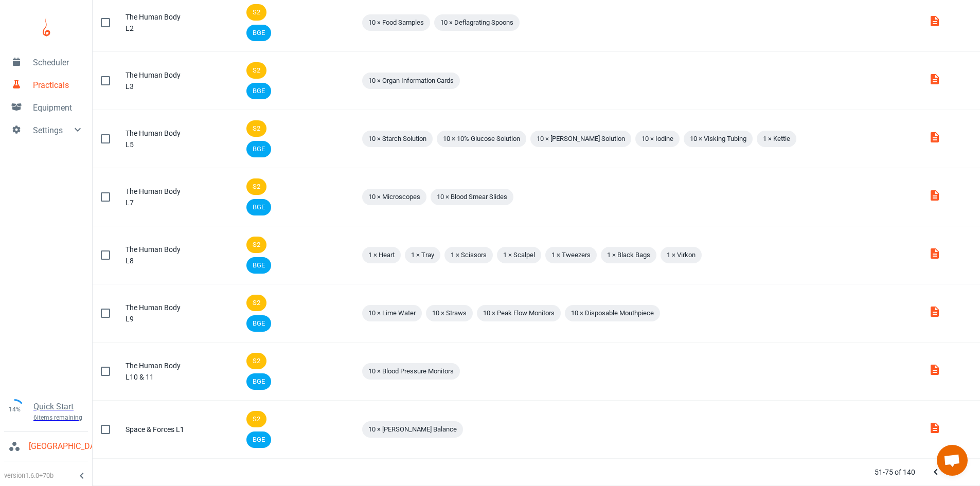  Describe the element at coordinates (411, 81) in the screenshot. I see `span: 10 × Organ Information Cards` at that location.